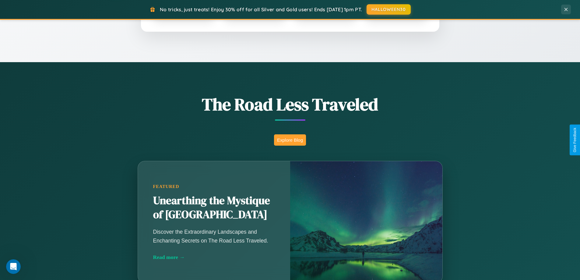 The width and height of the screenshot is (580, 280). What do you see at coordinates (214, 186) in the screenshot?
I see `div: Featured` at bounding box center [214, 186].